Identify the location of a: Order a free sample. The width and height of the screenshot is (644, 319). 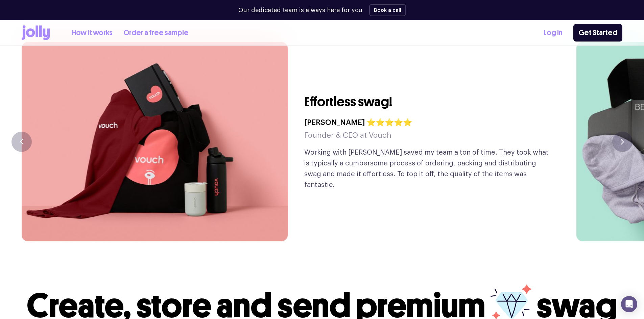
(155, 33).